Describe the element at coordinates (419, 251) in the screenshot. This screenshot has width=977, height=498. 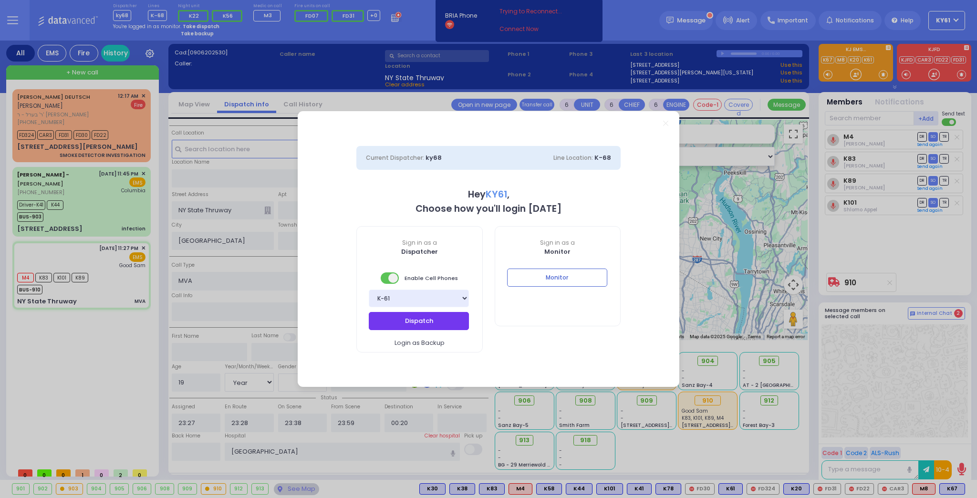
I see `b: Dispatcher` at that location.